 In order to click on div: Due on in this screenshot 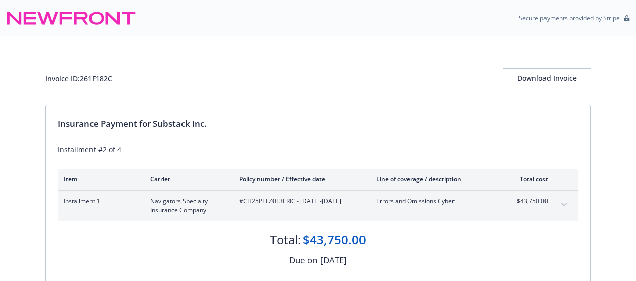, I will do `click(303, 260)`.